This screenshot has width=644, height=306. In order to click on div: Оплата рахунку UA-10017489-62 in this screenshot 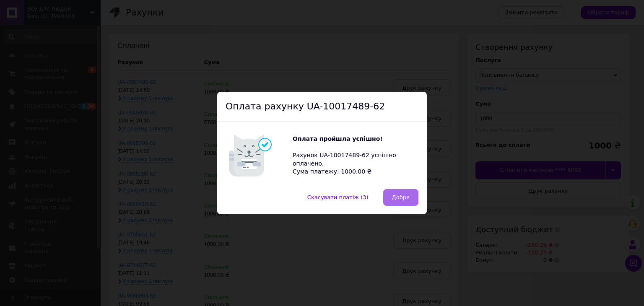, I will do `click(322, 107)`.